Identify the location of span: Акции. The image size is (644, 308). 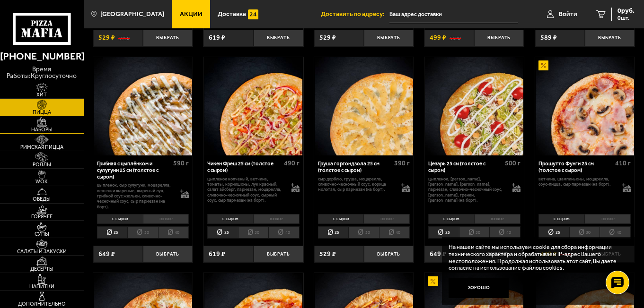
(191, 14).